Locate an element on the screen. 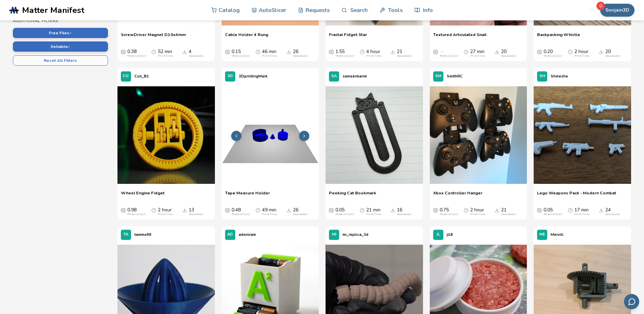 Image resolution: width=644 pixels, height=314 pixels. span: SA is located at coordinates (334, 76).